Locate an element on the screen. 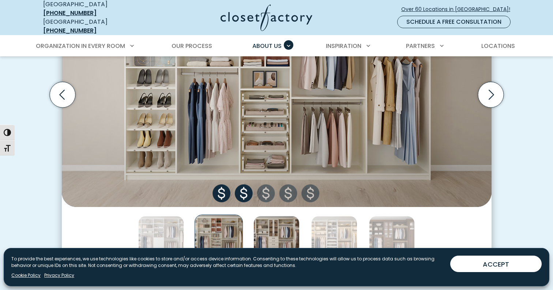 This screenshot has width=553, height=290. span: Our Process is located at coordinates (192, 46).